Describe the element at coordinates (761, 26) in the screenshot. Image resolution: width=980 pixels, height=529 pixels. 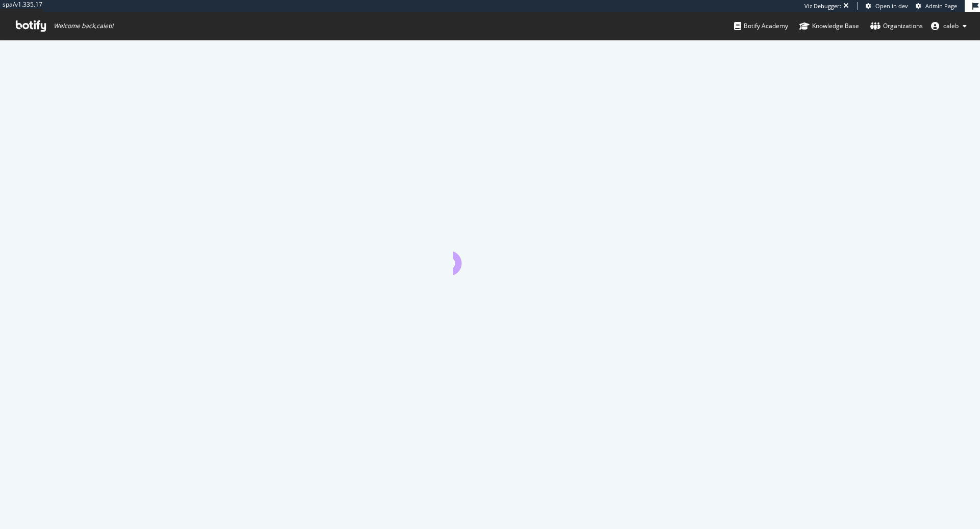
I see `a: Botify Academy` at that location.